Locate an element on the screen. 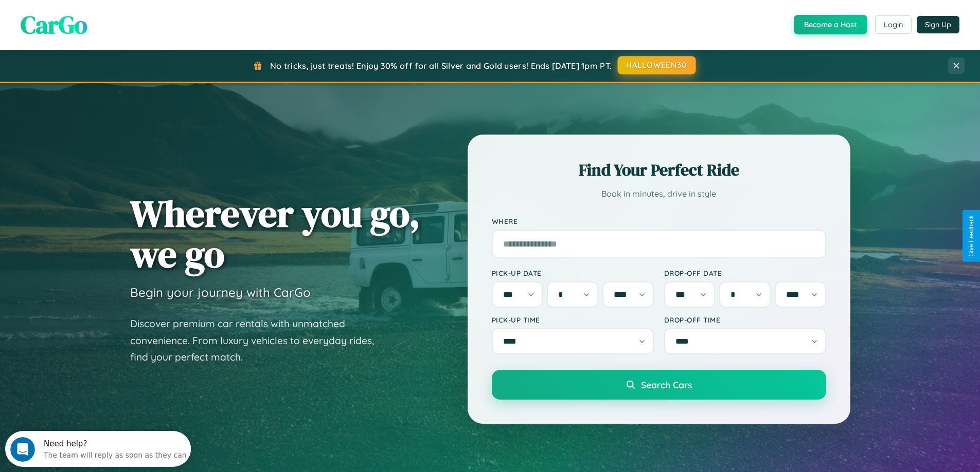 This screenshot has width=980, height=472. button: Sign Up is located at coordinates (937, 25).